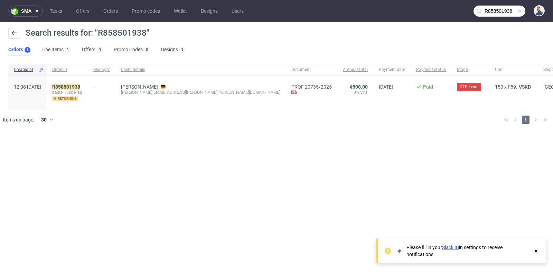  Describe the element at coordinates (356, 92) in the screenshot. I see `span: 0% VAT` at that location.